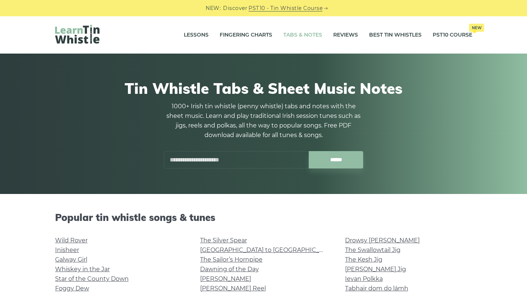  What do you see at coordinates (224, 241) in the screenshot?
I see `a: The Silver Spear` at bounding box center [224, 241].